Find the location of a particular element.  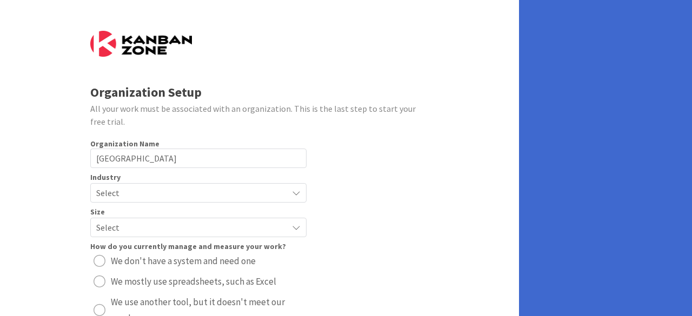

div: All your work must be associated with an organization. This is the last step to start your free t... is located at coordinates (260, 115).